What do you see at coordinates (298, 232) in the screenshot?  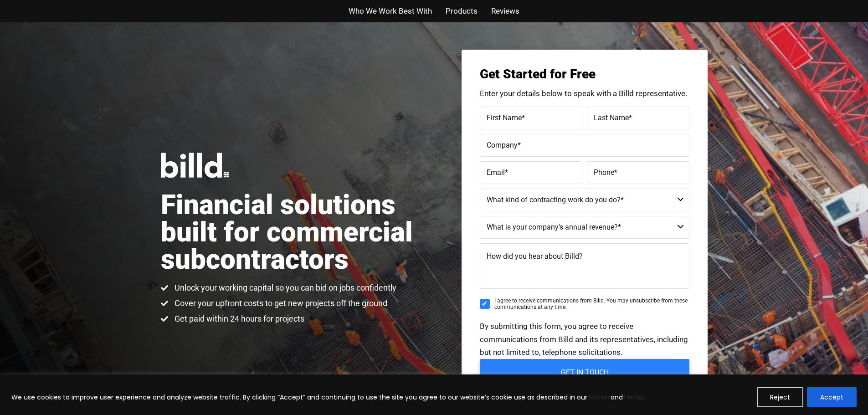 I see `h1: Financial solutions built for commercial subcontractors` at bounding box center [298, 232].